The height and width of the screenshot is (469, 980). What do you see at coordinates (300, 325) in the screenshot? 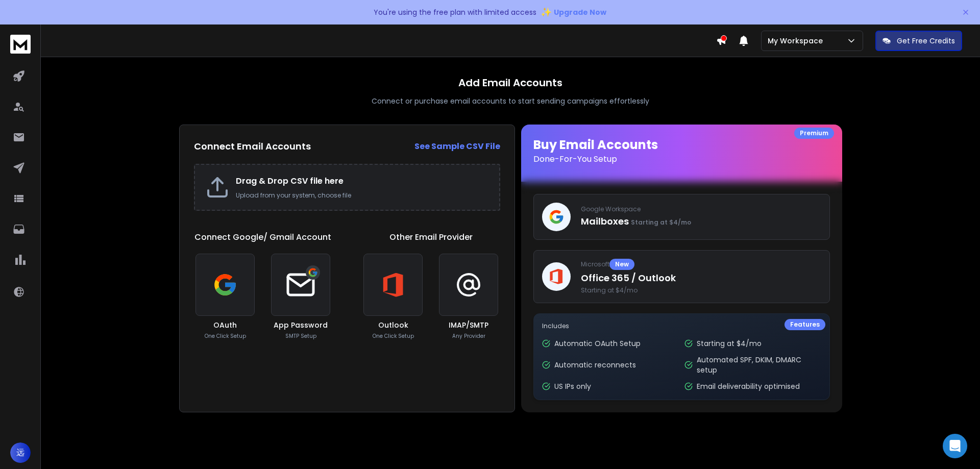
I see `h3: App Password` at bounding box center [300, 325].